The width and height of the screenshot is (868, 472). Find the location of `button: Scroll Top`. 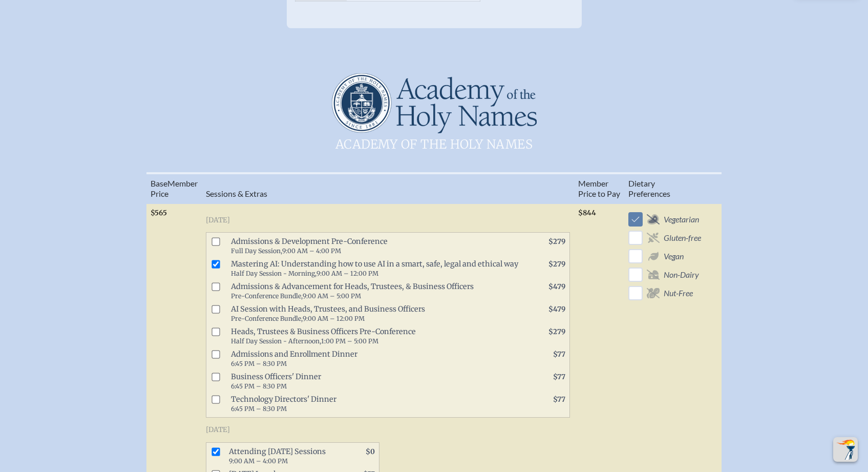

button: Scroll Top is located at coordinates (845, 449).